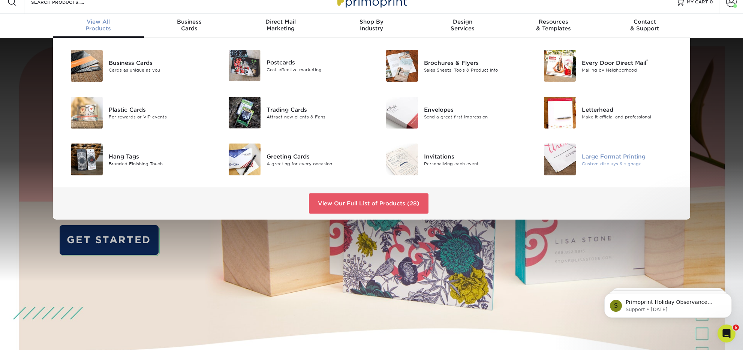 The image size is (743, 350). What do you see at coordinates (473, 156) in the screenshot?
I see `div: Invitations` at bounding box center [473, 156].